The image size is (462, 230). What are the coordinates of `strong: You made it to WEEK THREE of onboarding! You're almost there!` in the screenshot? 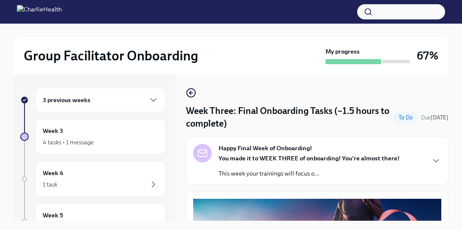 It's located at (309, 159).